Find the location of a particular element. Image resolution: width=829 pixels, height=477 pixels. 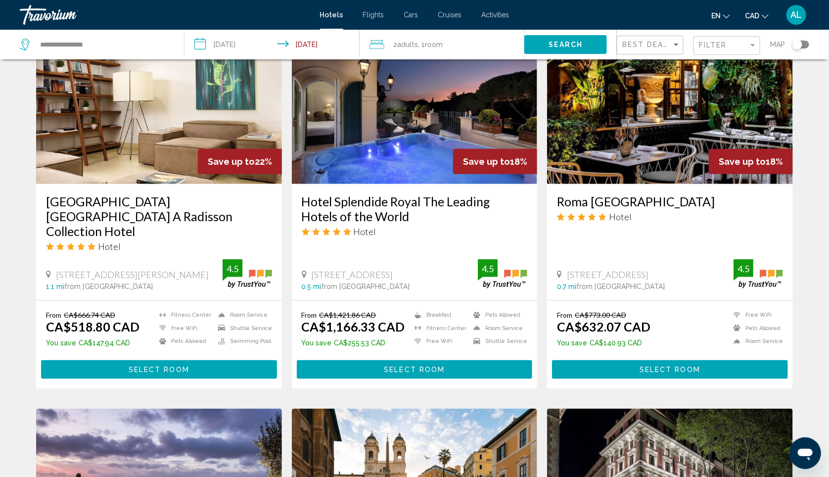

del: CA$666.74 CAD is located at coordinates (90, 315).